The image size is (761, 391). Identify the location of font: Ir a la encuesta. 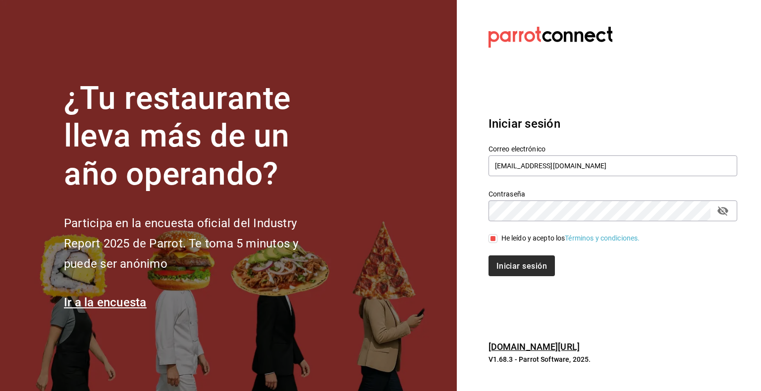
(105, 303).